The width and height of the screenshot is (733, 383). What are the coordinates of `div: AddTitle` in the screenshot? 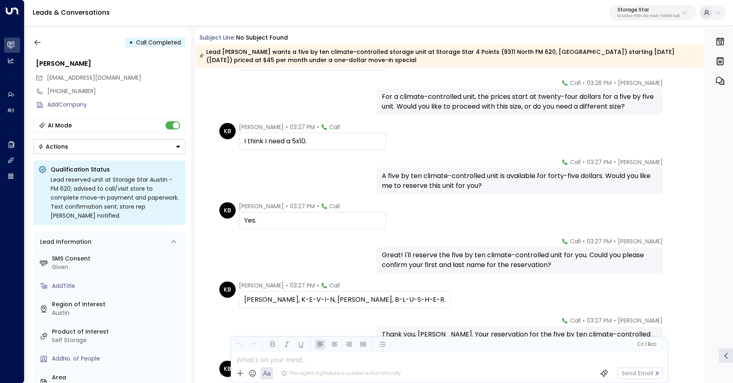 It's located at (117, 286).